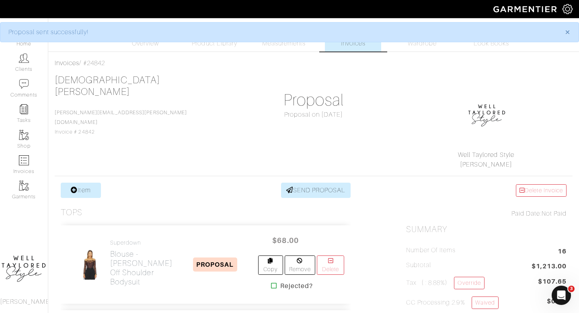 The height and width of the screenshot is (313, 579). What do you see at coordinates (452, 302) in the screenshot?
I see `h5: CC Processing 2.9%` at bounding box center [452, 302].